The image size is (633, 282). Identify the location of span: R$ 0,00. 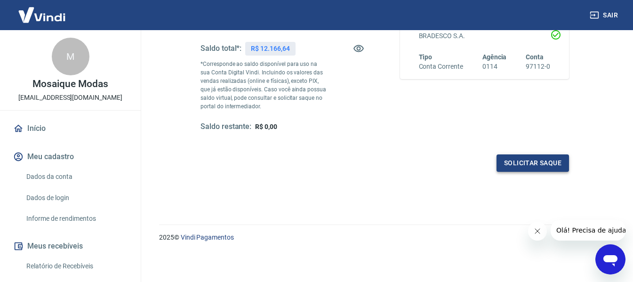
(266, 127).